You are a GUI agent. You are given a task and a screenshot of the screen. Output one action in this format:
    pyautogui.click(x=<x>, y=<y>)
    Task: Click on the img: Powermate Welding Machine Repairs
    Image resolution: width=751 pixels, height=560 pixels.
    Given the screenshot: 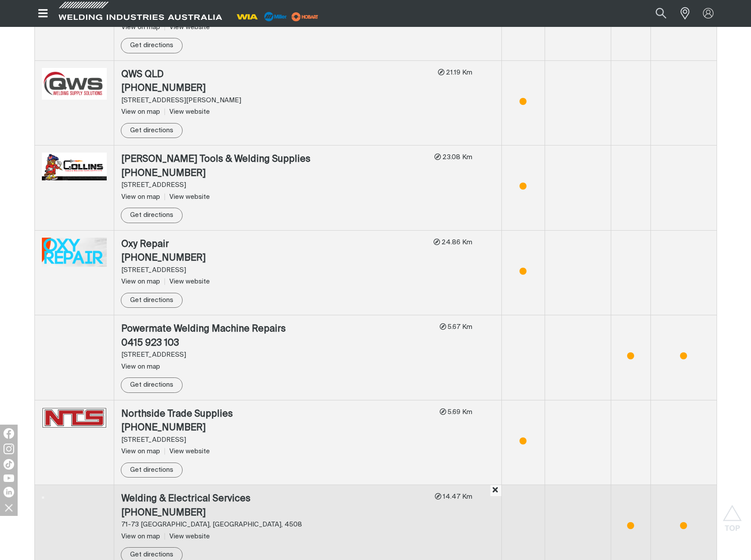 What is the action you would take?
    pyautogui.click(x=43, y=328)
    